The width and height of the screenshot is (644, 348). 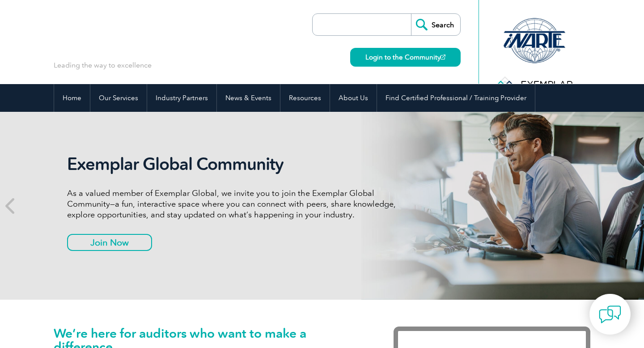 I want to click on a: Login to the Community, so click(x=405, y=57).